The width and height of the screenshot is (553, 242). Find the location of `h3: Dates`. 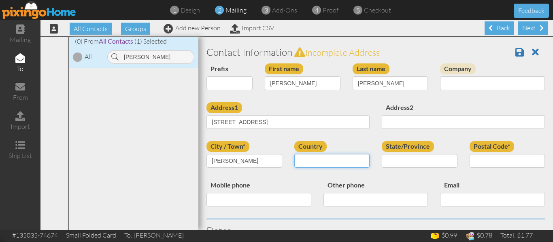

h3: Dates is located at coordinates (376, 231).